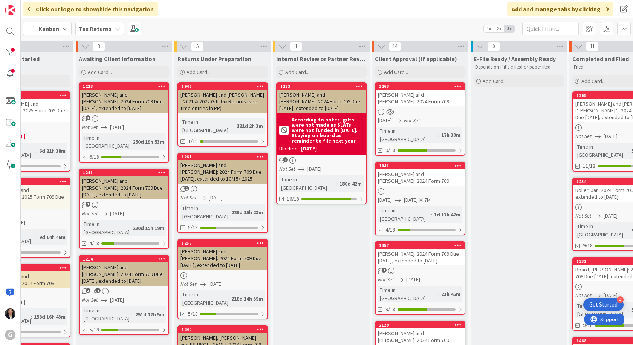 This screenshot has width=633, height=345. I want to click on div: Add and manage tabs by clicking, so click(560, 9).